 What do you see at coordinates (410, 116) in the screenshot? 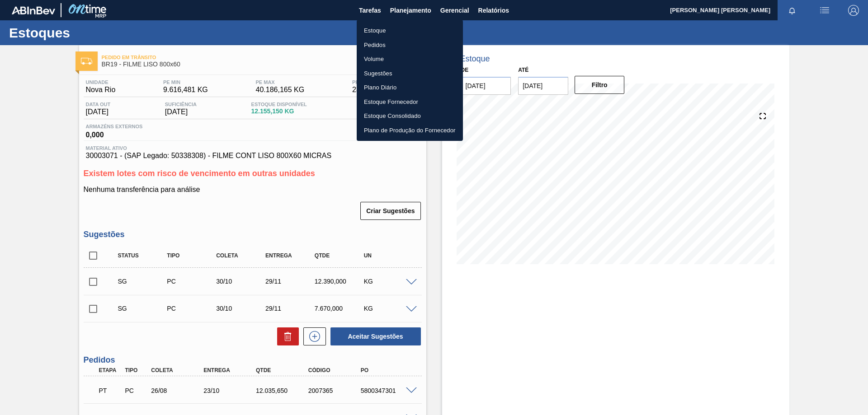
I see `a: Estoque Consolidado` at bounding box center [410, 116].